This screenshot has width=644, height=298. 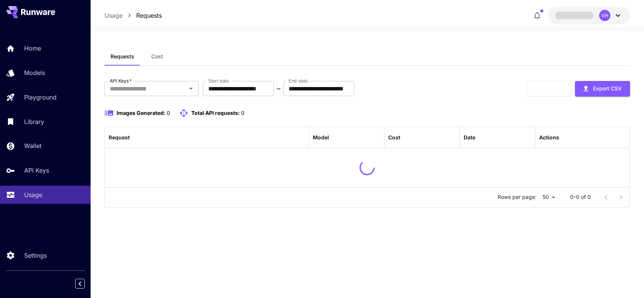 I want to click on p: Wallet, so click(x=33, y=146).